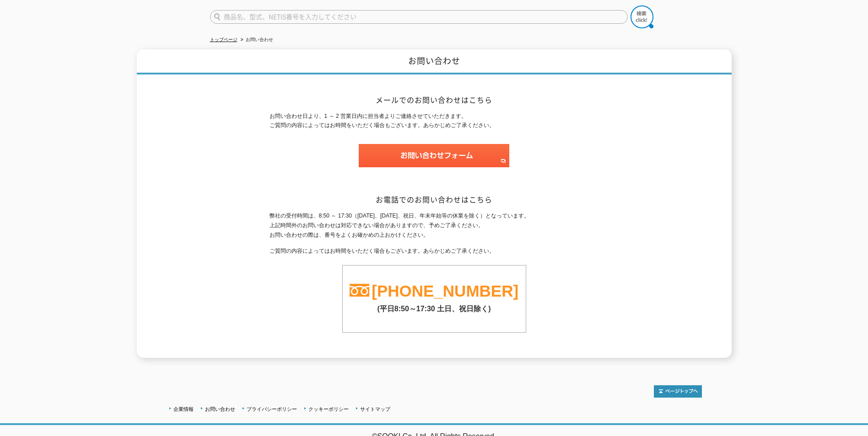  Describe the element at coordinates (434, 199) in the screenshot. I see `h2: お電話でのお問い合わせはこちら` at that location.